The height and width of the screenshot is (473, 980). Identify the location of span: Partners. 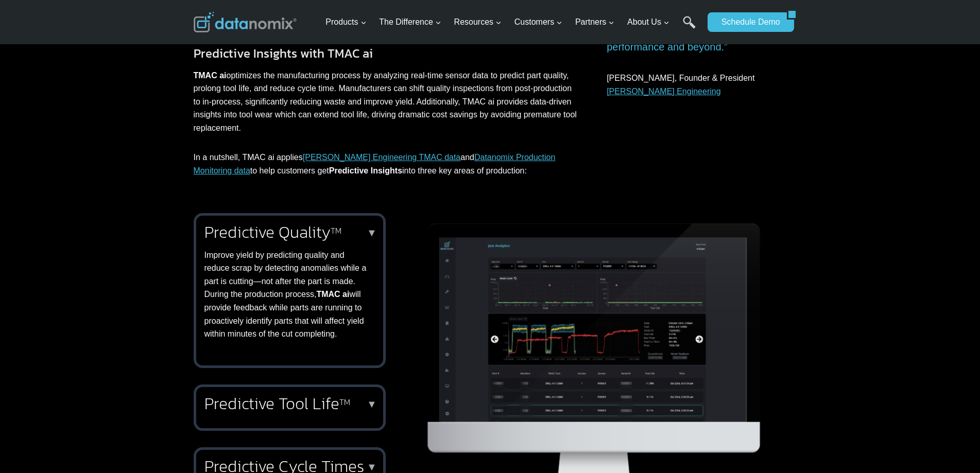
(595, 22).